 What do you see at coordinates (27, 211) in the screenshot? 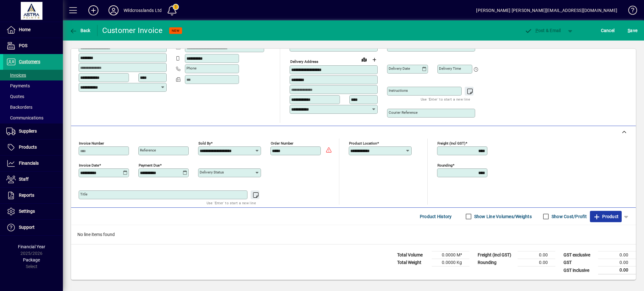
I see `span: Settings` at bounding box center [27, 211].